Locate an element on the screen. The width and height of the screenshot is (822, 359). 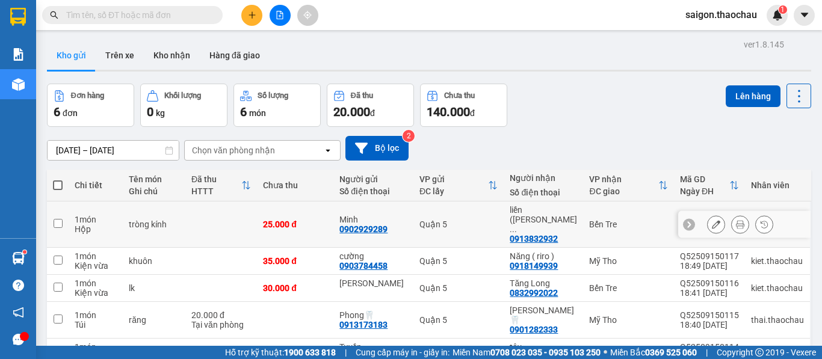
div: lk is located at coordinates (154, 288).